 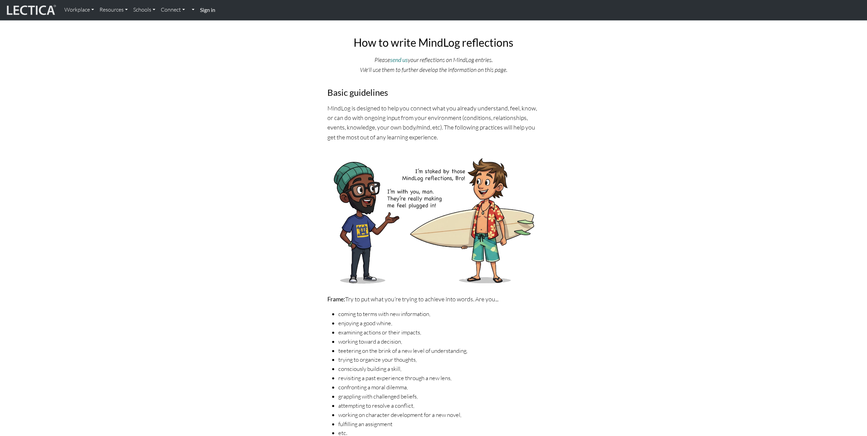 What do you see at coordinates (434, 69) in the screenshot?
I see `i: We'll use them to further develop the information on this page.` at bounding box center [434, 69].